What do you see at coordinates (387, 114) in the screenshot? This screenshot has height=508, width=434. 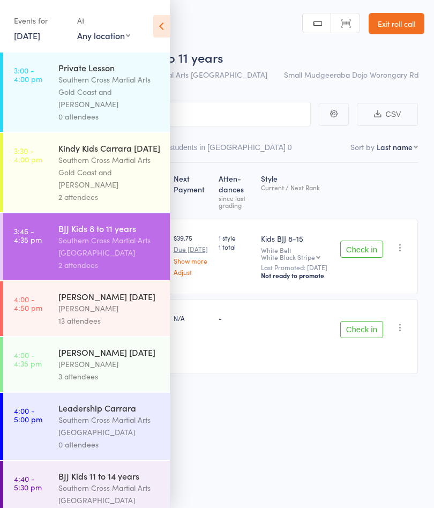 I see `button: CSV` at bounding box center [387, 114].